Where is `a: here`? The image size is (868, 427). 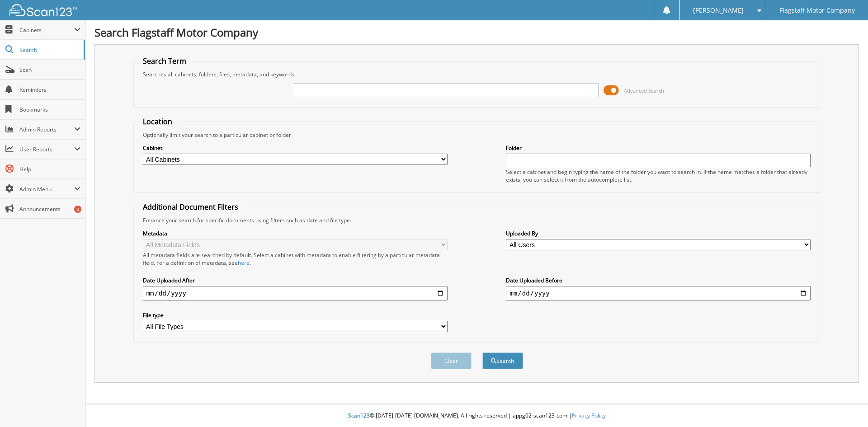
a: here is located at coordinates (243, 263).